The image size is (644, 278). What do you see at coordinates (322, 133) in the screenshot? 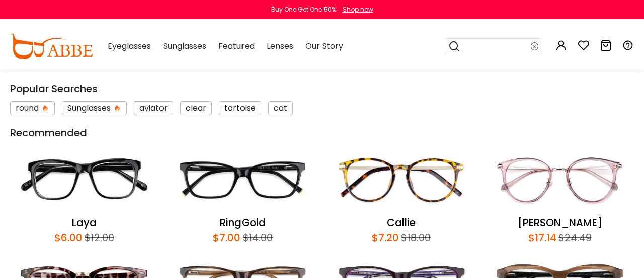
I see `div: Recommended` at bounding box center [322, 133].